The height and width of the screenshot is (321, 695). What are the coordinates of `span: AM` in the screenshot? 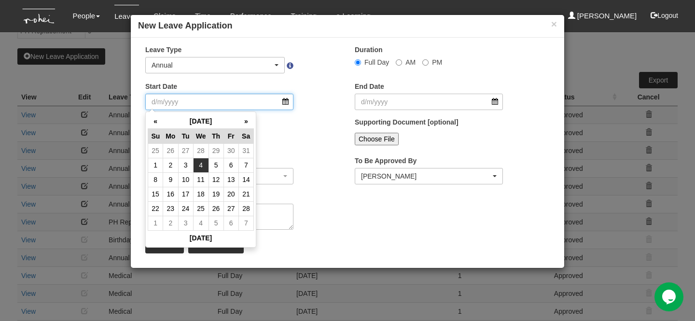 It's located at (410, 62).